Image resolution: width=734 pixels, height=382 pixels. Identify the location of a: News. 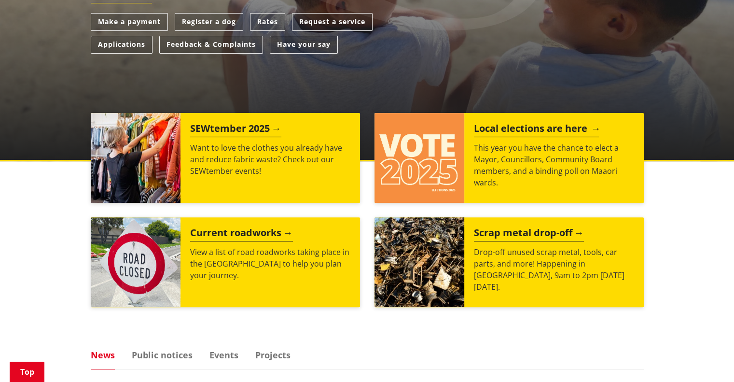
(103, 355).